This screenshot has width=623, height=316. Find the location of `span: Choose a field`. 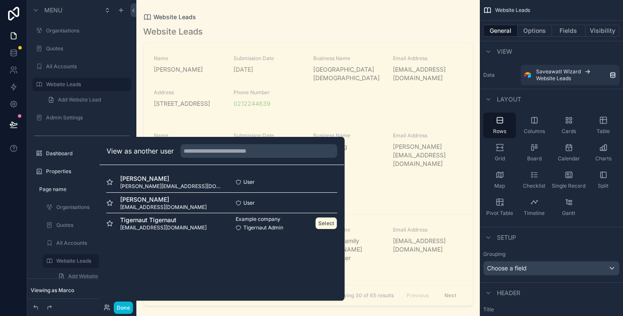

span: Choose a field is located at coordinates (507, 268).